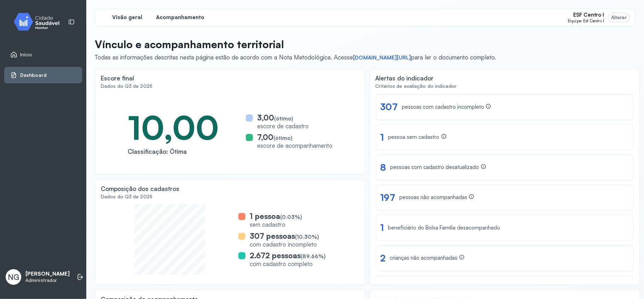  What do you see at coordinates (27, 55) in the screenshot?
I see `span: Início` at bounding box center [27, 55].